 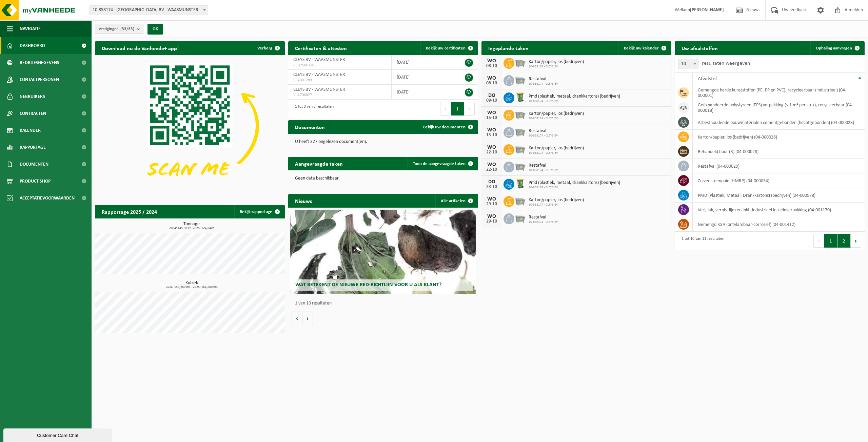 I want to click on span: Vestigingen, so click(x=116, y=29).